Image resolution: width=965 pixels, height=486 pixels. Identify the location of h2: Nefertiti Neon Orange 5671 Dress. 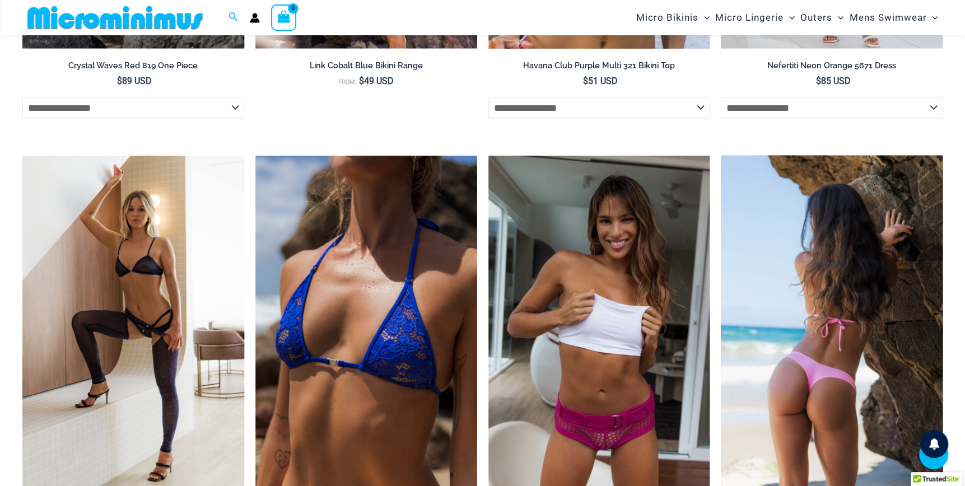
(832, 66).